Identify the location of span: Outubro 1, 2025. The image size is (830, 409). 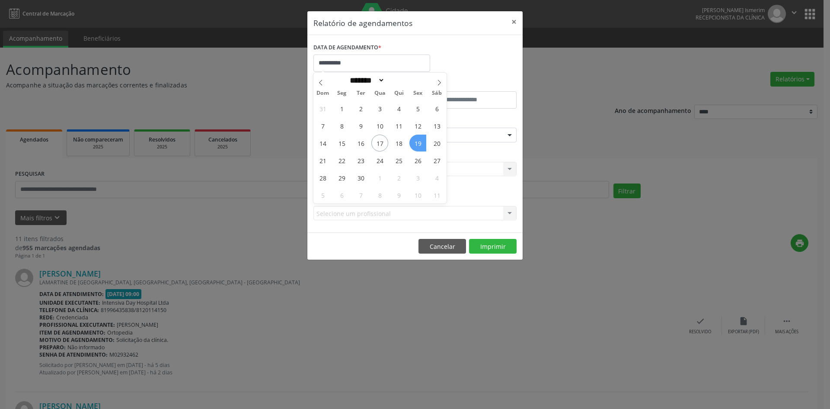
(380, 177).